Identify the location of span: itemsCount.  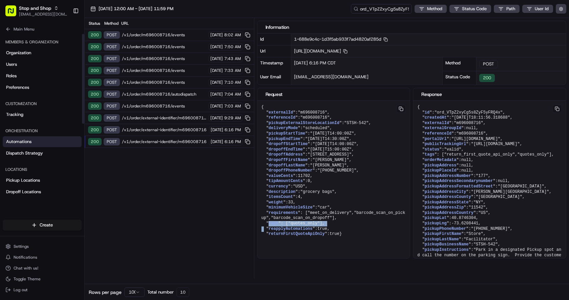
(281, 197).